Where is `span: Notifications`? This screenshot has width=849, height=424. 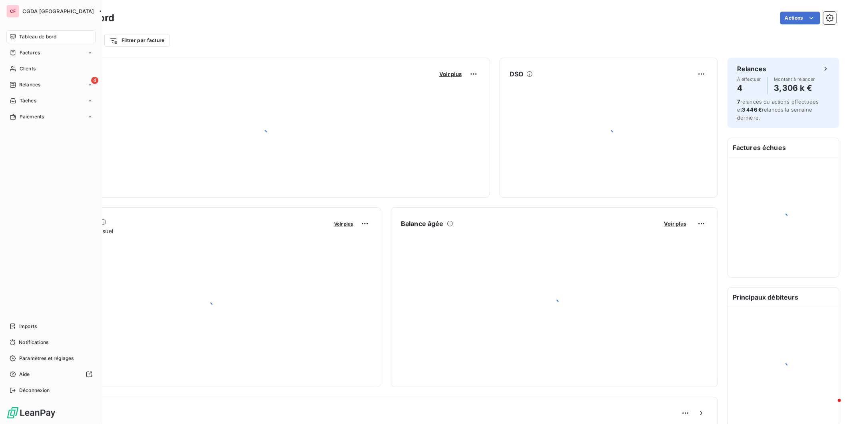 span: Notifications is located at coordinates (34, 342).